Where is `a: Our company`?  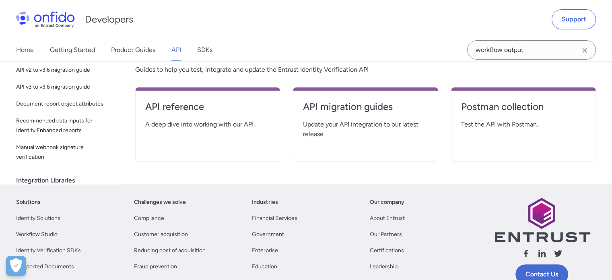 a: Our company is located at coordinates (387, 202).